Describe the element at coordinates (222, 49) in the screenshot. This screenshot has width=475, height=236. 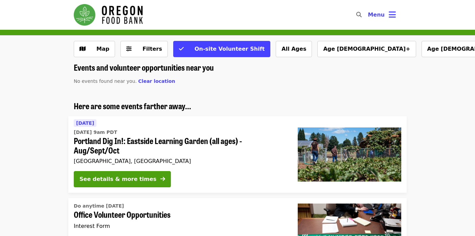
I see `button: On-site Volunteer Shift` at that location.